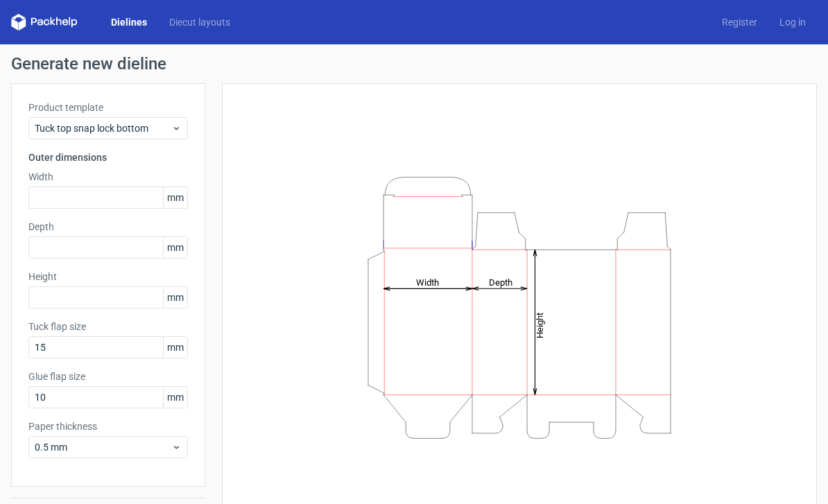 This screenshot has height=504, width=828. Describe the element at coordinates (108, 276) in the screenshot. I see `label: Height` at that location.